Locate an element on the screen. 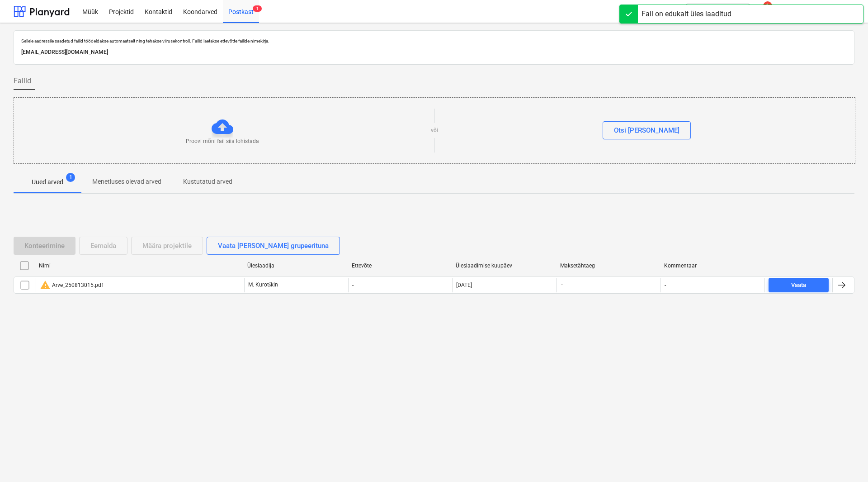  p: M. Kurotškin is located at coordinates (263, 285).